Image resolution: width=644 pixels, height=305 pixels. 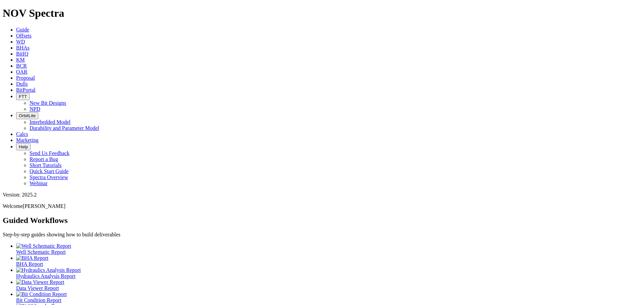 What do you see at coordinates (23, 48) in the screenshot?
I see `a: BHAs` at bounding box center [23, 48].